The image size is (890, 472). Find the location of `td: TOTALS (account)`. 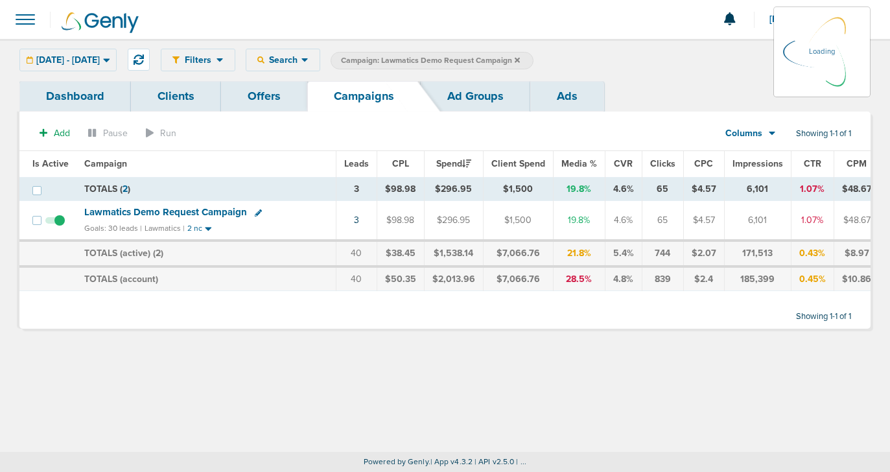

td: TOTALS (account) is located at coordinates (206, 279).